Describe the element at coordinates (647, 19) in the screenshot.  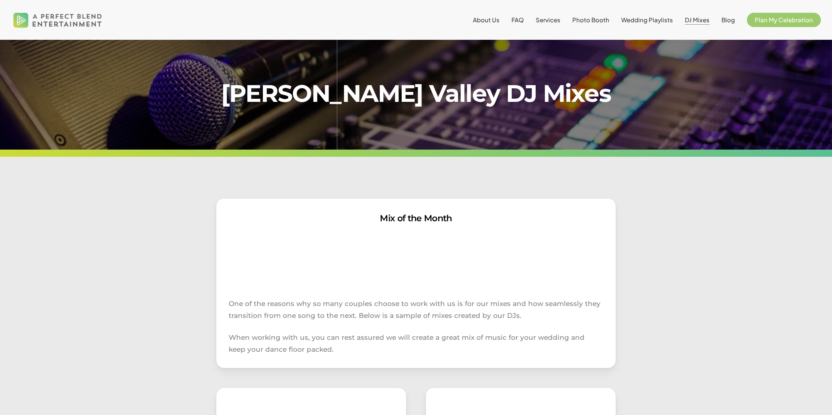
I see `span: Wedding Playlists` at that location.